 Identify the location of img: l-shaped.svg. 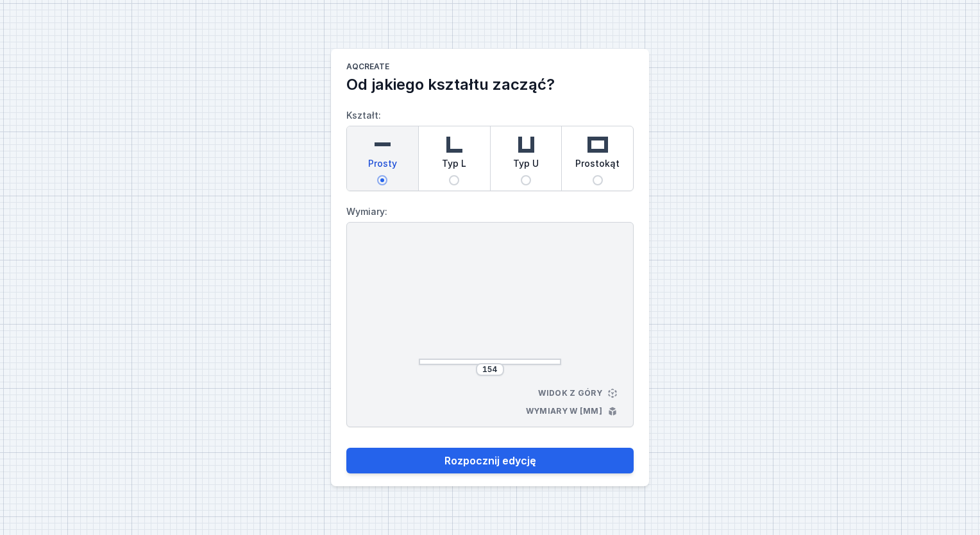
(454, 145).